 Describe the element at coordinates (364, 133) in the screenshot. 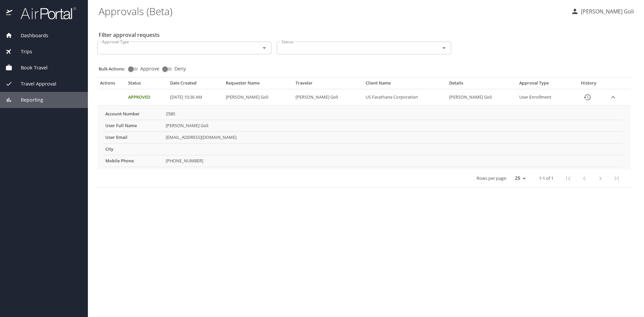

I see `table: Approval table` at that location.